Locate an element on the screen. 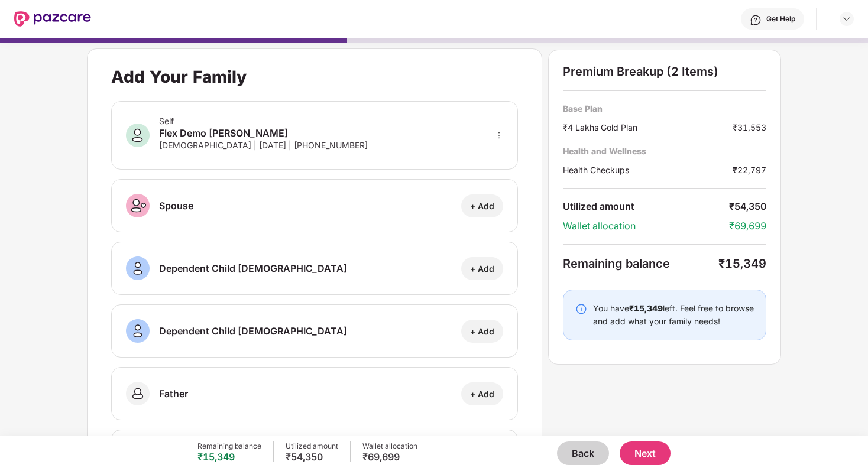 The width and height of the screenshot is (868, 471). div: Spouse is located at coordinates (176, 206).